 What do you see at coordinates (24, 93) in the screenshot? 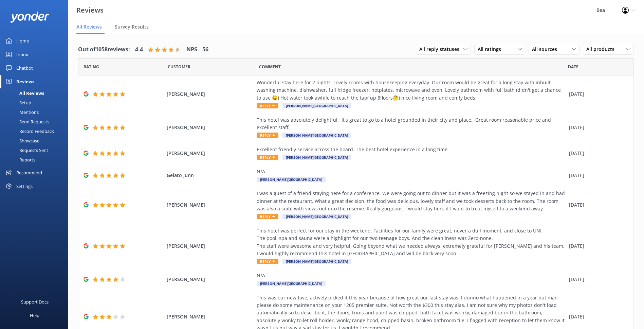
I see `div: All Reviews` at bounding box center [24, 93].